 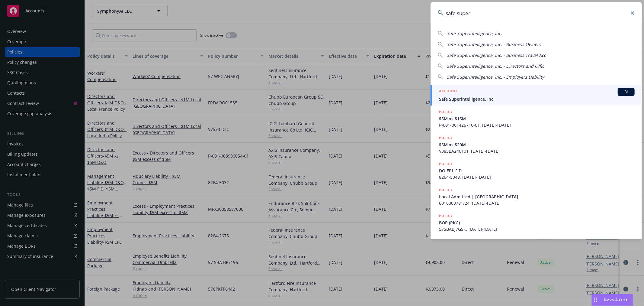 I want to click on span: Safe Superintelligence, Inc. - Business Travel Acc, so click(x=496, y=55).